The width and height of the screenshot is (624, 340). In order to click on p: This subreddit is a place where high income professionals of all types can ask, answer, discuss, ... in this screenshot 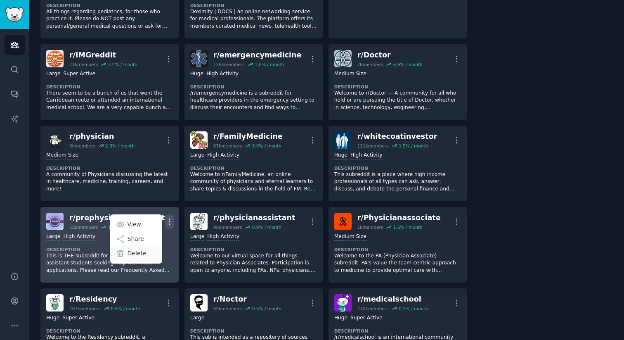, I will do `click(397, 182)`.